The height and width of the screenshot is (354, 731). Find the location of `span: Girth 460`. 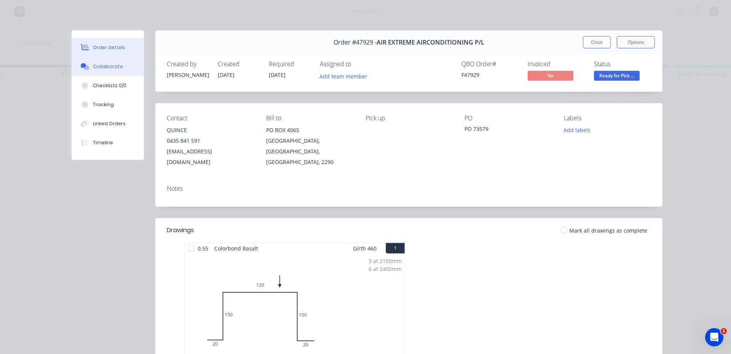

span: Girth 460 is located at coordinates (365, 248).